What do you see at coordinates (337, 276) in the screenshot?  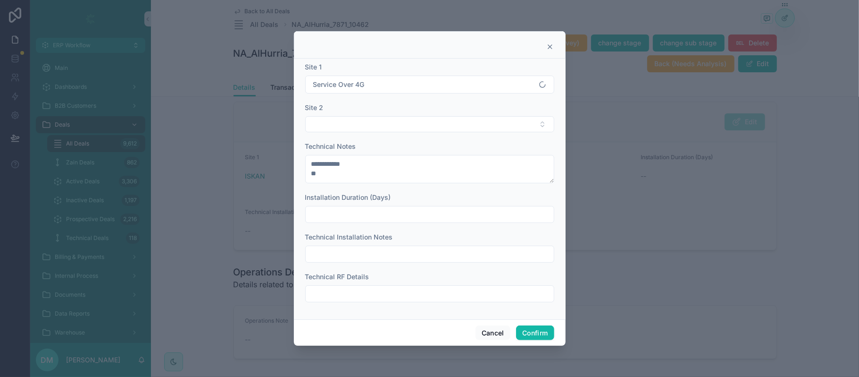 I see `span: Technical RF Details` at bounding box center [337, 276].